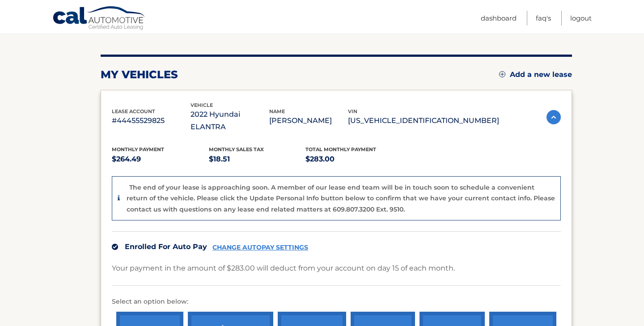 This screenshot has width=644, height=326. I want to click on a: FAQ's, so click(543, 18).